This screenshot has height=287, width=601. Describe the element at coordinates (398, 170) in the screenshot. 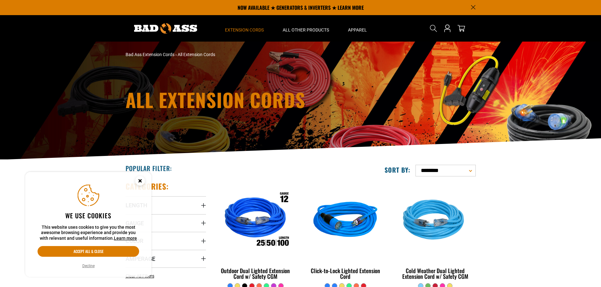

I see `label: Sort by:` at that location.